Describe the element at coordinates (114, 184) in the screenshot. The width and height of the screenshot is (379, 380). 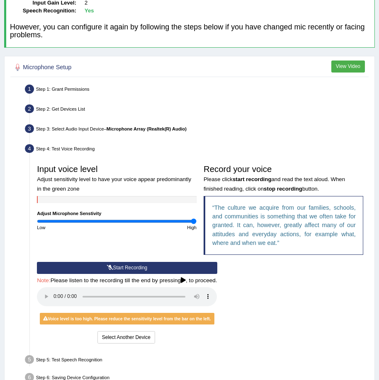
I see `small: Adjust sensitivity level to have your voice appear predominantly in the green zone` at that location.